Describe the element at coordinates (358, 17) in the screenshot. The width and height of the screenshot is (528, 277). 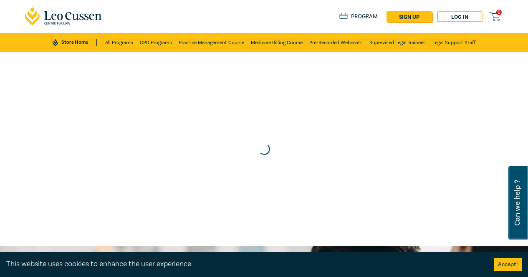
I see `a: Program` at that location.